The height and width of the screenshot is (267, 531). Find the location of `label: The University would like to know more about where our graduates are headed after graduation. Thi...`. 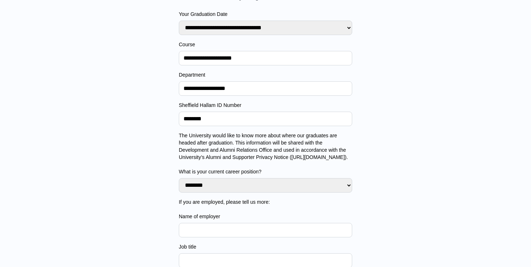

label: The University would like to know more about where our graduates are headed after graduation. Thi... is located at coordinates (265, 154).